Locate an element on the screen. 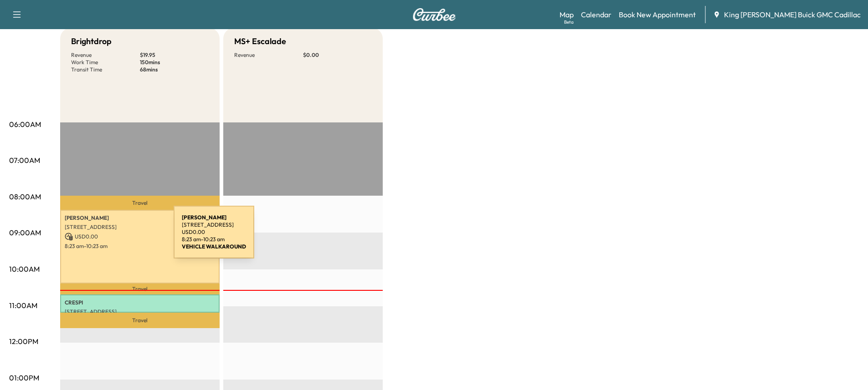 The width and height of the screenshot is (868, 390). p: 12:00PM is located at coordinates (24, 341).